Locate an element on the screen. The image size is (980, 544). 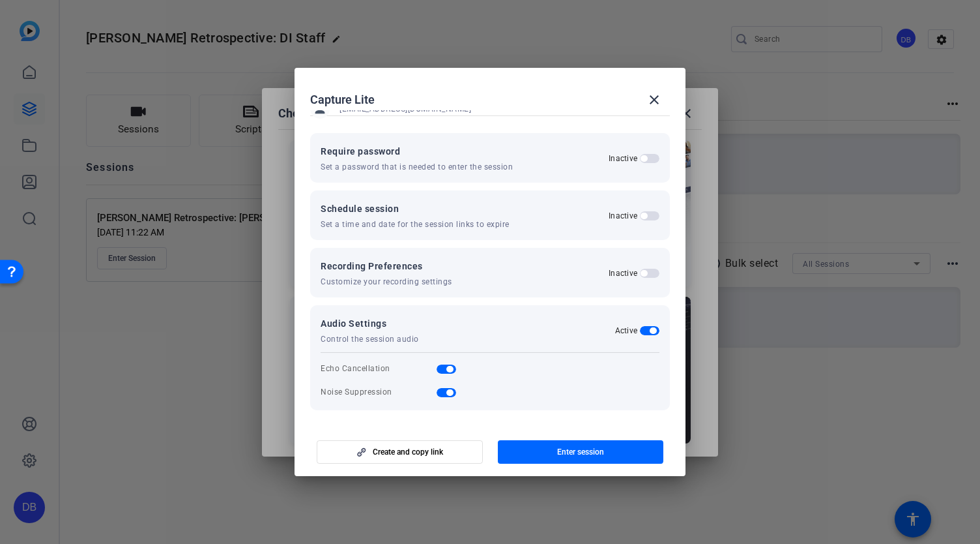
span: Control the session audio is located at coordinates (370, 339).